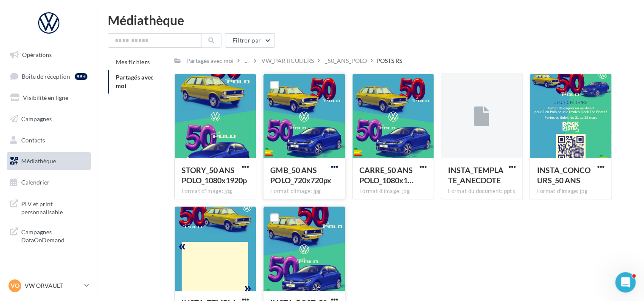 Image resolution: width=644 pixels, height=301 pixels. I want to click on span: VO, so click(15, 286).